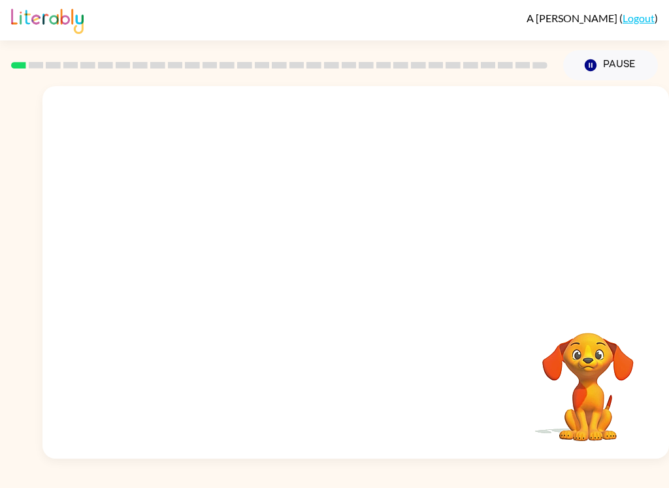  I want to click on img: Literably, so click(47, 20).